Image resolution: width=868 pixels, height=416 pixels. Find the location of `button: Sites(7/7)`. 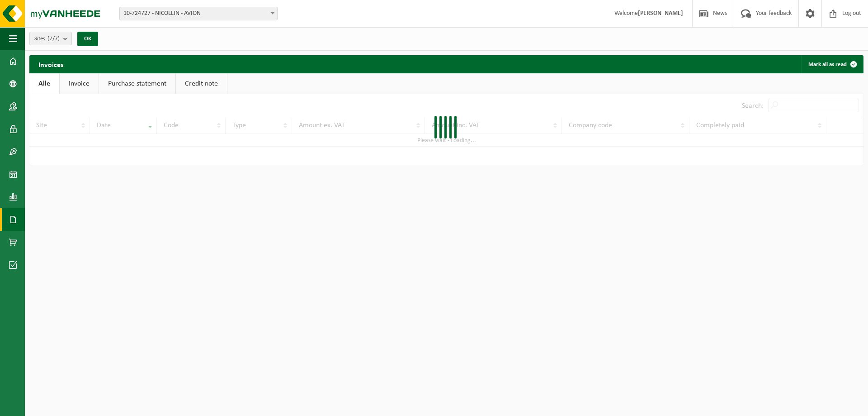

button: Sites(7/7) is located at coordinates (50, 38).